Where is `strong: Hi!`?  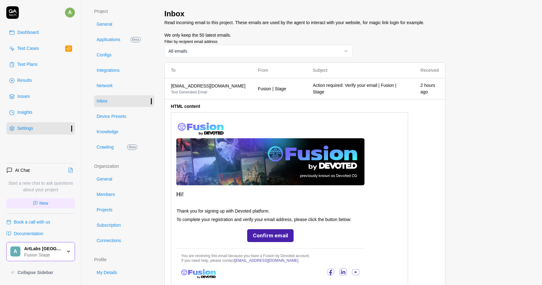 strong: Hi! is located at coordinates (180, 195).